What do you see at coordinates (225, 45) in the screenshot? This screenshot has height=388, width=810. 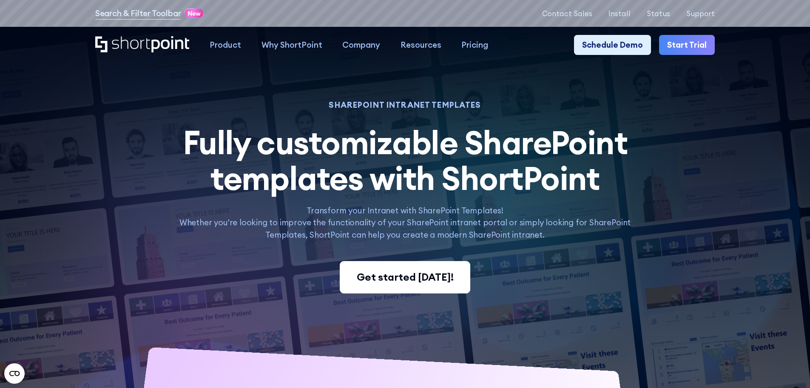 I see `div: Product` at bounding box center [225, 45].